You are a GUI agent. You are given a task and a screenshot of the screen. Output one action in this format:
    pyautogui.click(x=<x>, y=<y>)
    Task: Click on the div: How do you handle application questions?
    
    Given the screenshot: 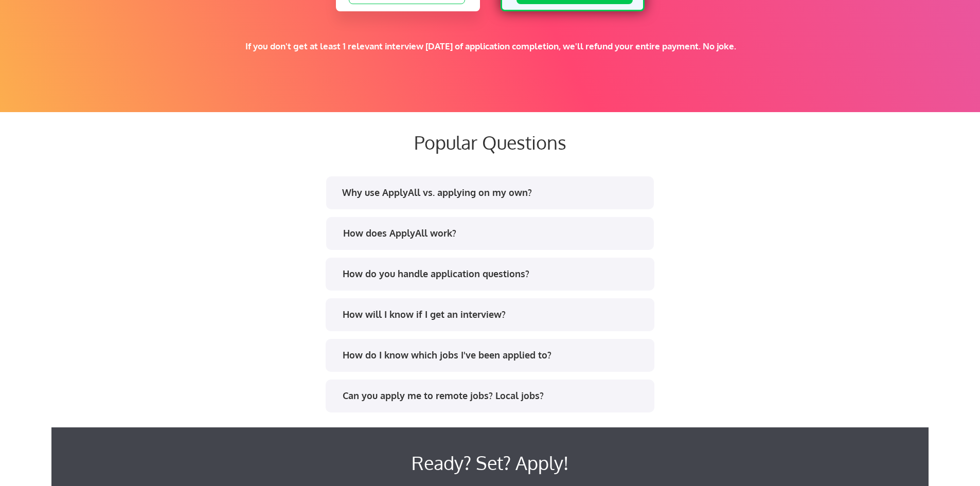 What is the action you would take?
    pyautogui.click(x=493, y=274)
    